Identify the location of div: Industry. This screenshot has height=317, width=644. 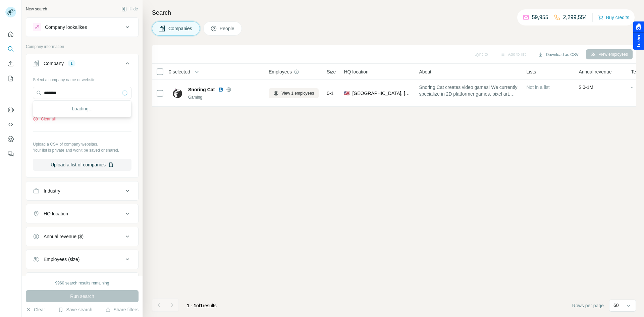
(52, 191).